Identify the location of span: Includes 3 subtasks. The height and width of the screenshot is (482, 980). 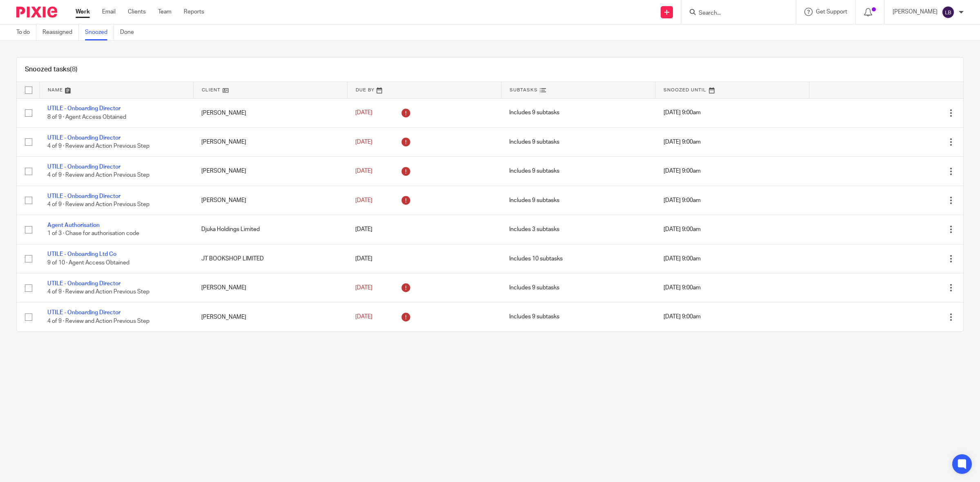
(534, 229).